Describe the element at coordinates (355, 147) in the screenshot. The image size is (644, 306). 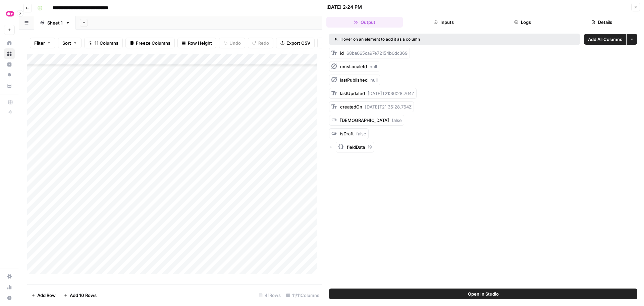
I see `button: fieldData19` at that location.